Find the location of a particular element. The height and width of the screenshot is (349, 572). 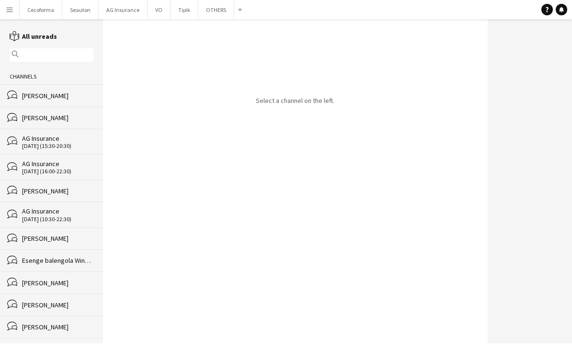

a: All unreads is located at coordinates (33, 36).